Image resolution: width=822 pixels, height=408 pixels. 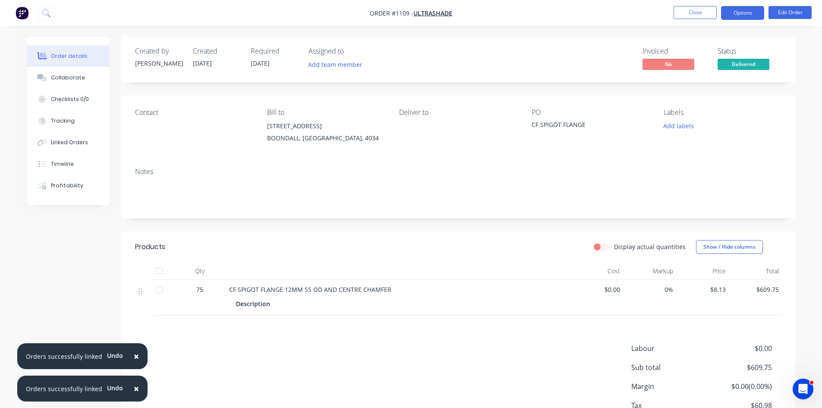 What do you see at coordinates (678, 126) in the screenshot?
I see `button: Add labels` at bounding box center [678, 126].